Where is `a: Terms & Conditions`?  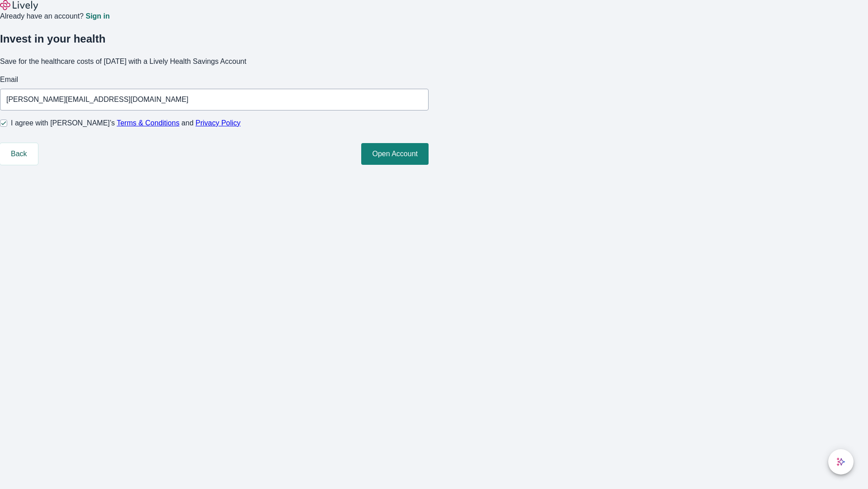 a: Terms & Conditions is located at coordinates (148, 122).